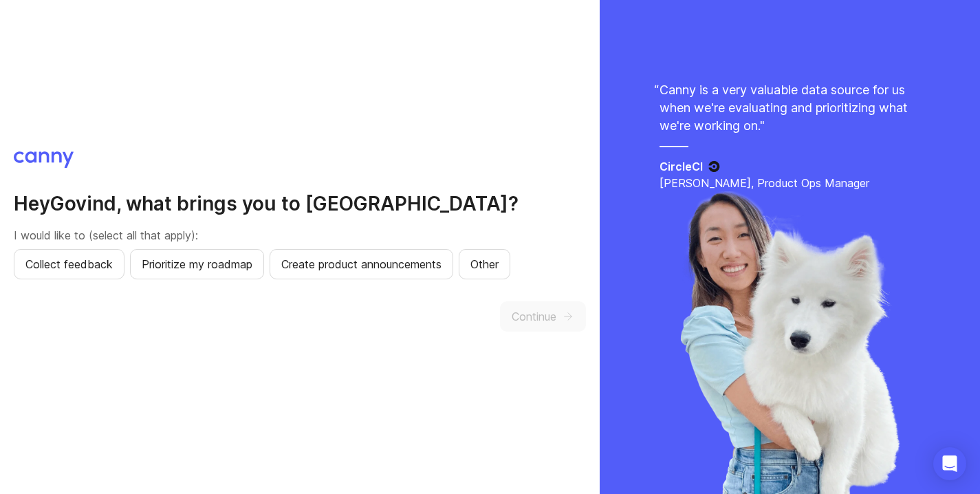 The image size is (980, 494). I want to click on span: Collect feedback, so click(69, 264).